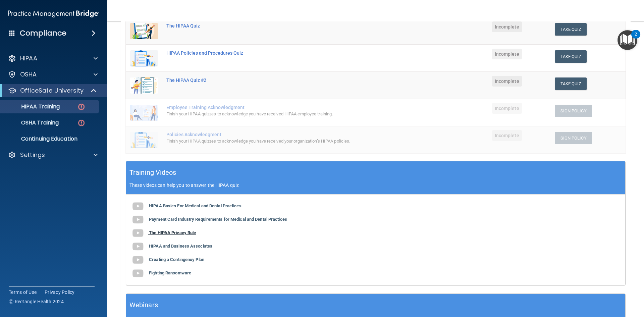 The height and width of the screenshot is (317, 644). Describe the element at coordinates (286, 26) in the screenshot. I see `div: The HIPAA Quiz` at that location.